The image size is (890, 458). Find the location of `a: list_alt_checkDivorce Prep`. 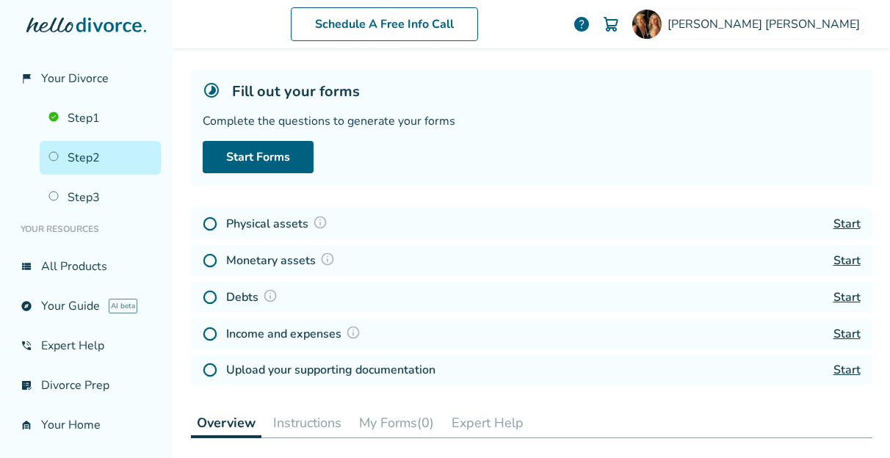

a: list_alt_checkDivorce Prep is located at coordinates (86, 386).